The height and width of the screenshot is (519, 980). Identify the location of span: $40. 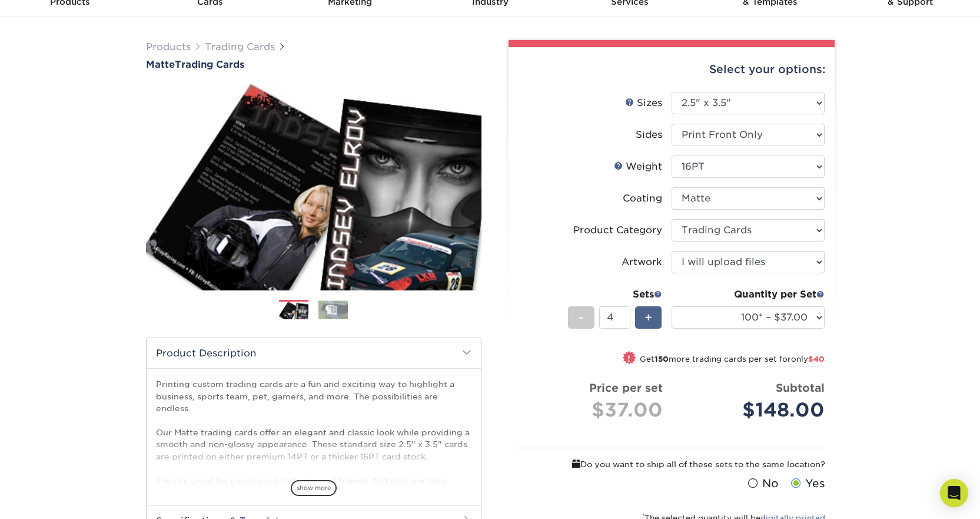
(816, 359).